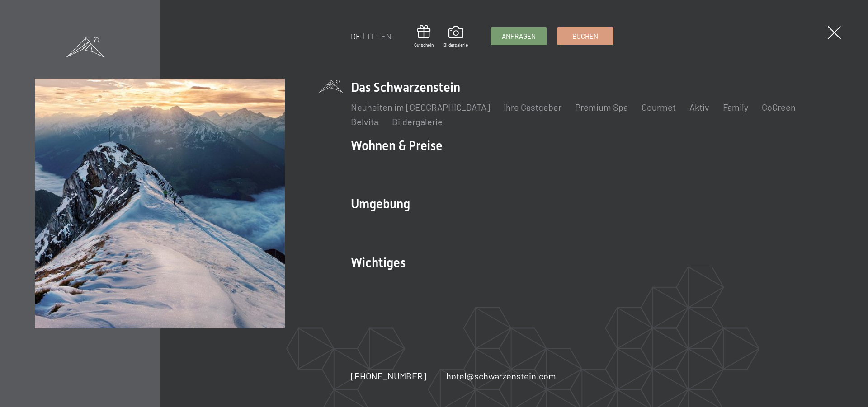  I want to click on a: IT, so click(370, 36).